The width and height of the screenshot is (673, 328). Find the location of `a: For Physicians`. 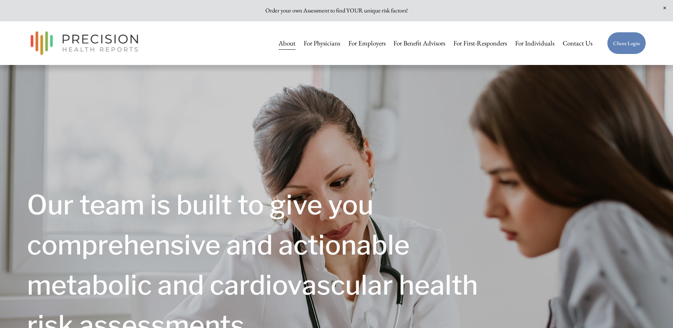

a: For Physicians is located at coordinates (322, 43).